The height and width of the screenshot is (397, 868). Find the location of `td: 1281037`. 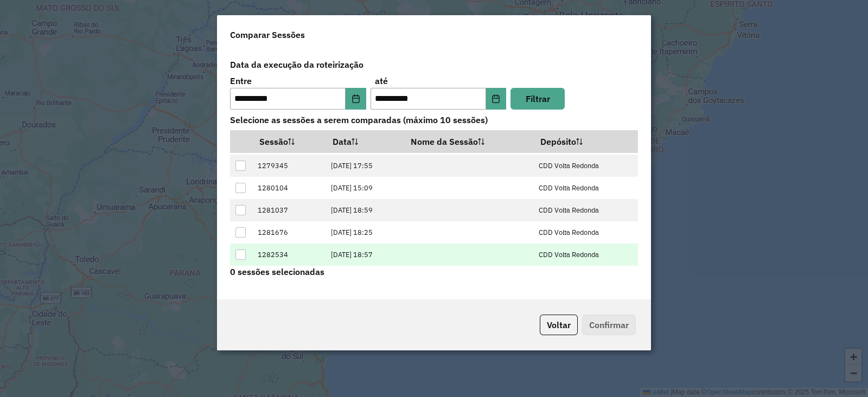

td: 1281037 is located at coordinates (289, 210).